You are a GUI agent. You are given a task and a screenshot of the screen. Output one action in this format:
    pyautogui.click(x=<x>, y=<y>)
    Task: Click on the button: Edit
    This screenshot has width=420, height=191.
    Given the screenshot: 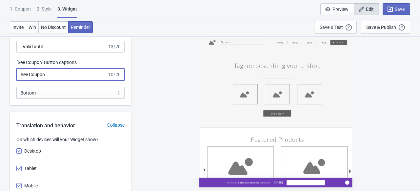 What is the action you would take?
    pyautogui.click(x=367, y=9)
    